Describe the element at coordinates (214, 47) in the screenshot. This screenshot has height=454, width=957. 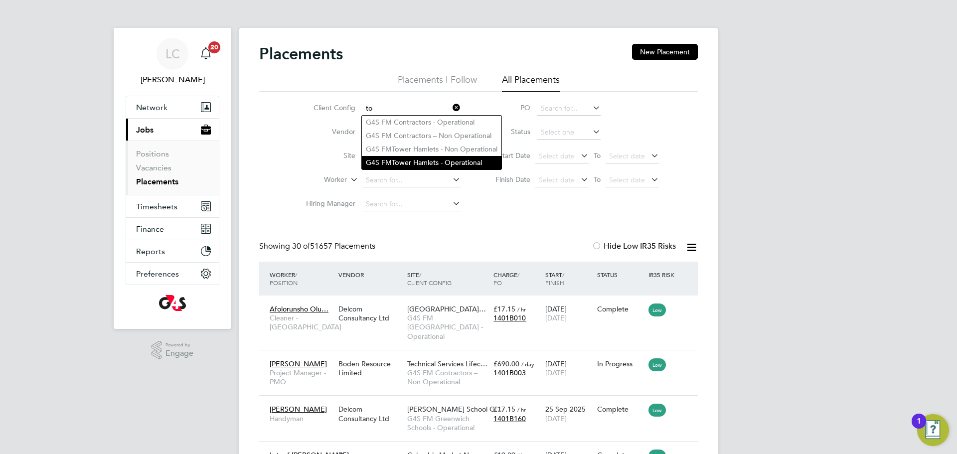
I see `span: 20` at that location.